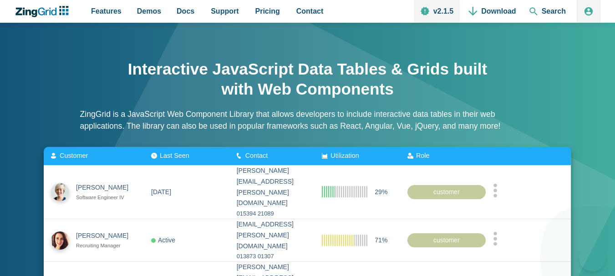 The width and height of the screenshot is (615, 276). Describe the element at coordinates (149, 11) in the screenshot. I see `span: Demos` at that location.